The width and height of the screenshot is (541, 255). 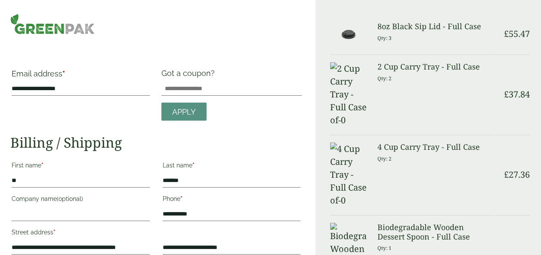 What do you see at coordinates (384, 248) in the screenshot?
I see `small: Qty: 1` at bounding box center [384, 248].